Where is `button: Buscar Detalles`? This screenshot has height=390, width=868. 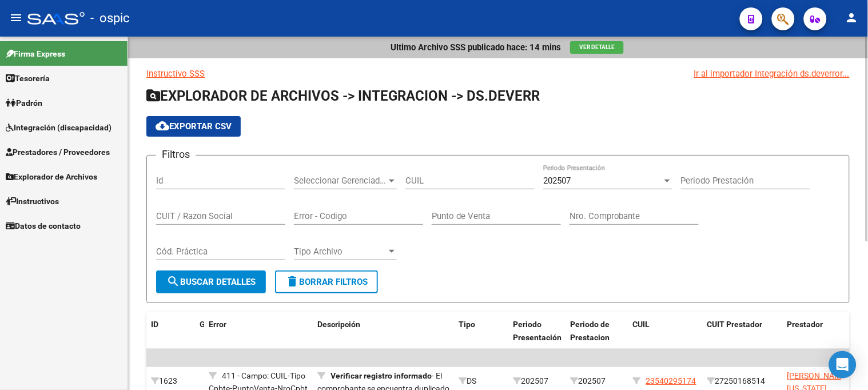 button: Buscar Detalles is located at coordinates (211, 282).